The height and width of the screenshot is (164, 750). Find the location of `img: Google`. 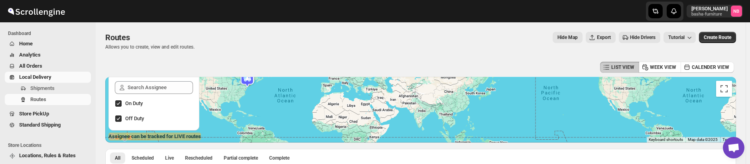

img: Google is located at coordinates (120, 138).